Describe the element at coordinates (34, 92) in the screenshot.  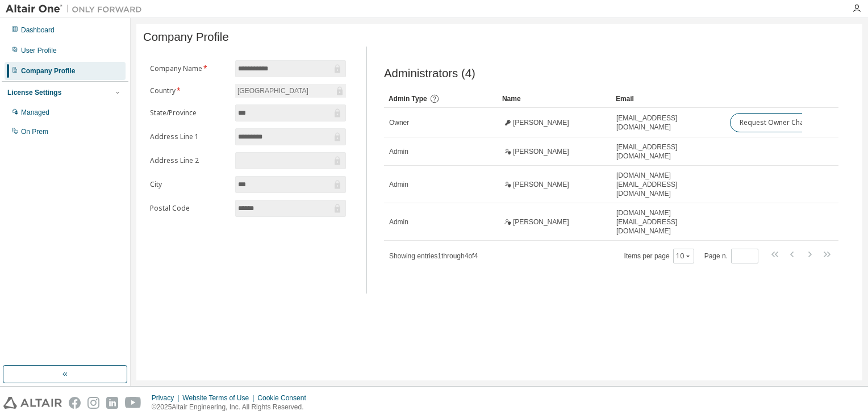
I see `div: License Settings` at that location.